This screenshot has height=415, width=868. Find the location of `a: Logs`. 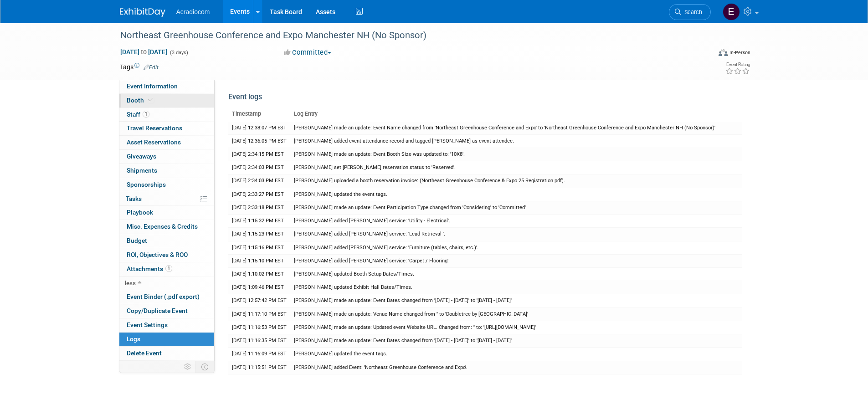

a: Logs is located at coordinates (167, 339).